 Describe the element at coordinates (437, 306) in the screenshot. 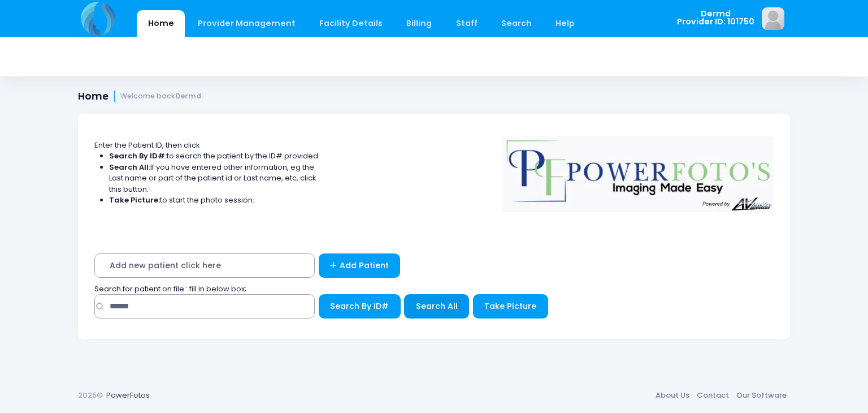

I see `span: Search All` at that location.